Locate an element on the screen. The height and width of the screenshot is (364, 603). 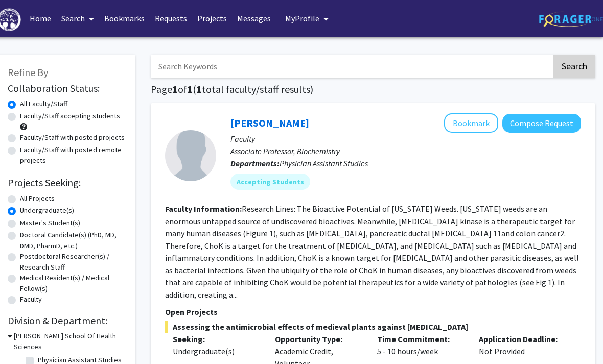
p: Associate Professor, Biochemistry is located at coordinates (406, 151).